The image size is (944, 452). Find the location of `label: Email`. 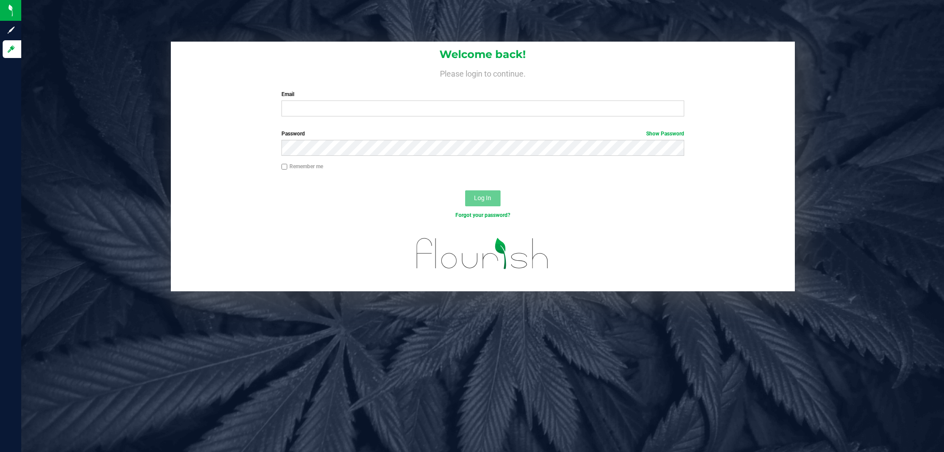

label: Email is located at coordinates (483, 94).